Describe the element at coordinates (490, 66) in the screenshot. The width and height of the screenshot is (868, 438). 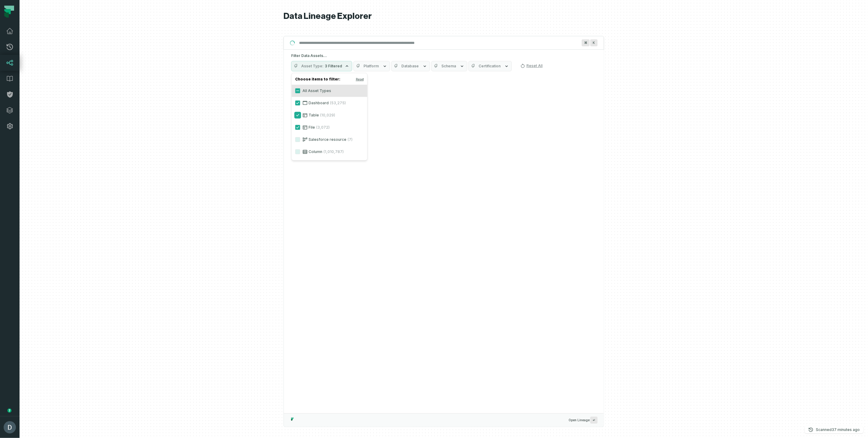
I see `button: Certification` at that location.